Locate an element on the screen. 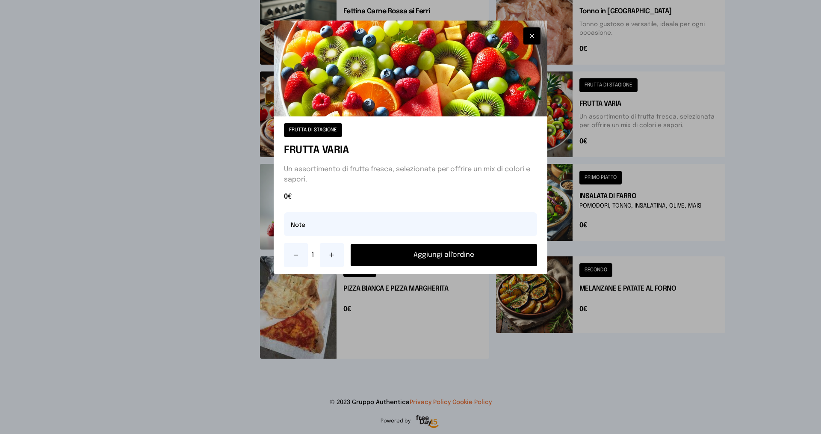 Image resolution: width=821 pixels, height=434 pixels. h1: FRUTTA VARIA is located at coordinates (411, 151).